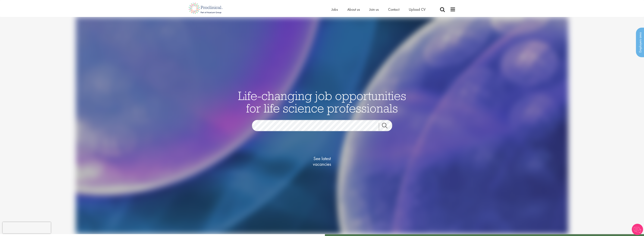 The image size is (644, 236). Describe the element at coordinates (417, 9) in the screenshot. I see `a: Upload CV` at that location.